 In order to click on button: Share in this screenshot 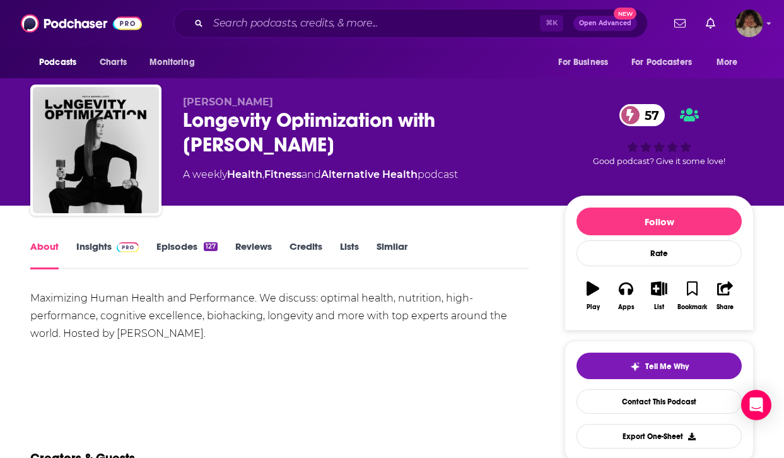, I will do `click(726, 296)`.